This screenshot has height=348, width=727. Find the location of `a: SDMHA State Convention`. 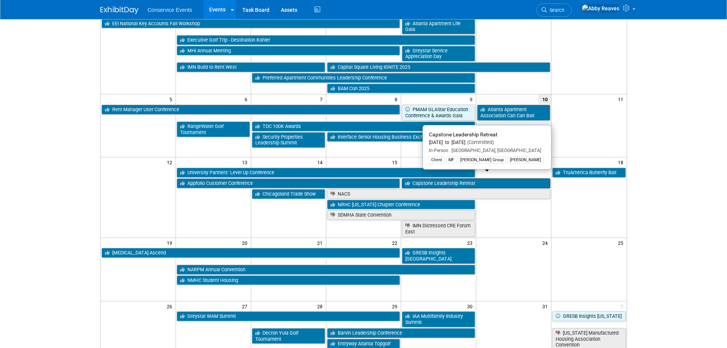

a: SDMHA State Convention is located at coordinates (401, 215).